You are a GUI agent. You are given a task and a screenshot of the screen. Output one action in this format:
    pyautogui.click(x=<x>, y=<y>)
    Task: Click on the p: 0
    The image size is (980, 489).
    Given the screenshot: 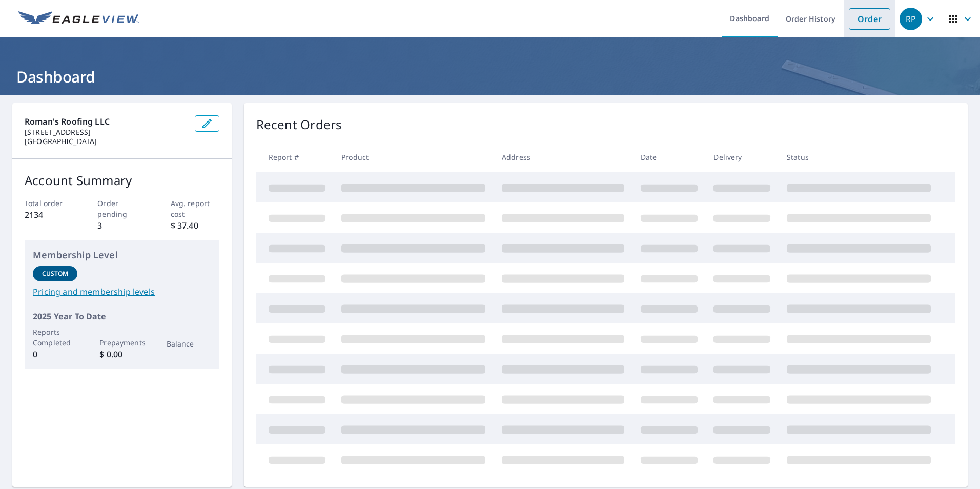 What is the action you would take?
    pyautogui.click(x=55, y=354)
    